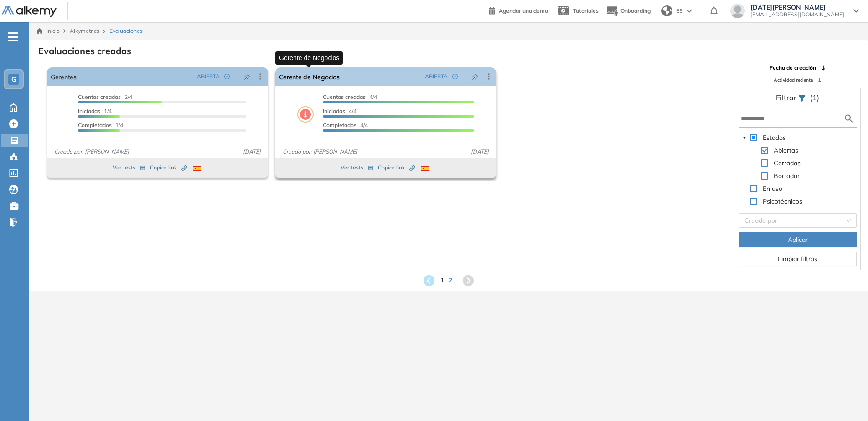 This screenshot has height=421, width=868. What do you see at coordinates (523, 11) in the screenshot?
I see `span: Agendar una demo` at bounding box center [523, 11].